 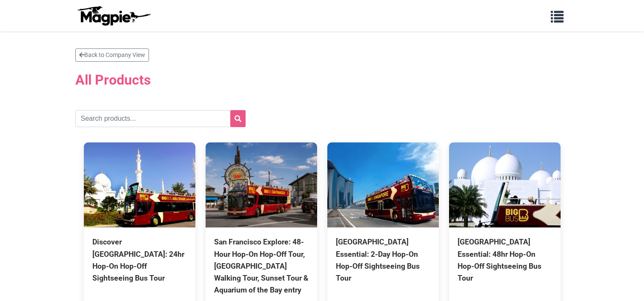 I want to click on img: Abu Dhabi Essential: 48hr Hop-On Hop-Off Sightseeing Bus Tour, so click(x=505, y=185).